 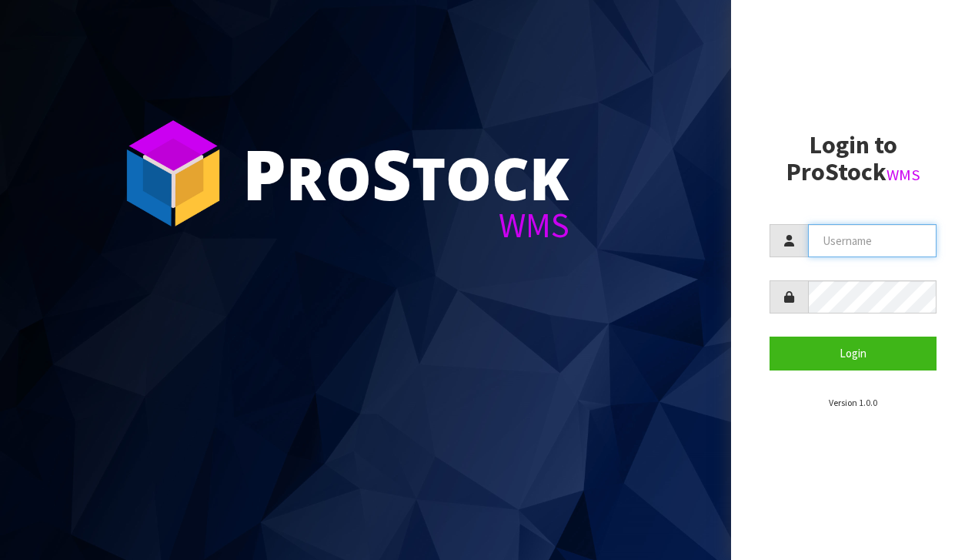 I want to click on small: Version 1.0.0, so click(x=853, y=402).